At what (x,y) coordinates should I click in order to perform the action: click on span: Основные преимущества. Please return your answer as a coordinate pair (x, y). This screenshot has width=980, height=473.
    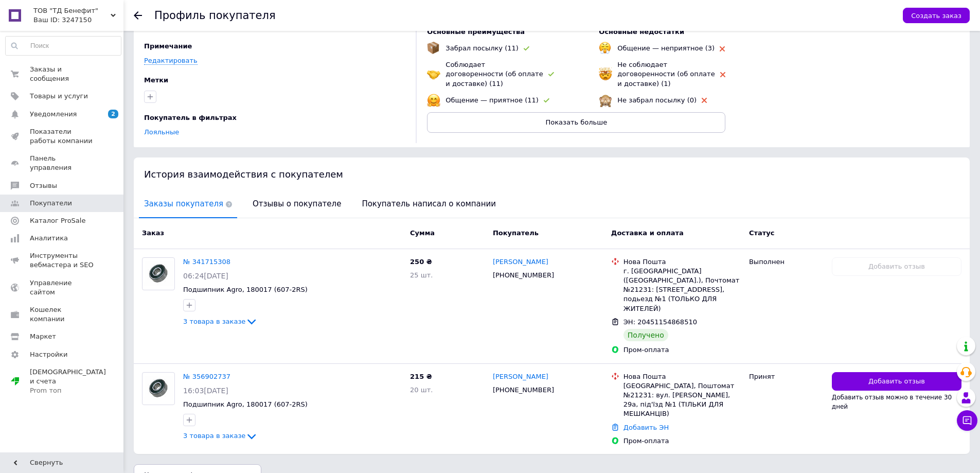
    Looking at the image, I should click on (476, 32).